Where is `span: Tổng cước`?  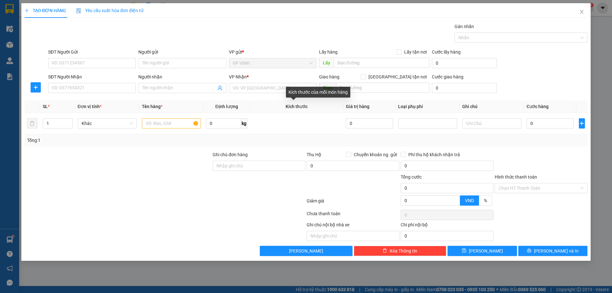
span: Tổng cước is located at coordinates (411, 177).